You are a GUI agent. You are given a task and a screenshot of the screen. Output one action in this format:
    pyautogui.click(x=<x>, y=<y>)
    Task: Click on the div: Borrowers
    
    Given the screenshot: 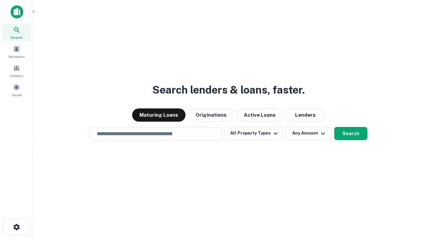 What is the action you would take?
    pyautogui.click(x=17, y=52)
    